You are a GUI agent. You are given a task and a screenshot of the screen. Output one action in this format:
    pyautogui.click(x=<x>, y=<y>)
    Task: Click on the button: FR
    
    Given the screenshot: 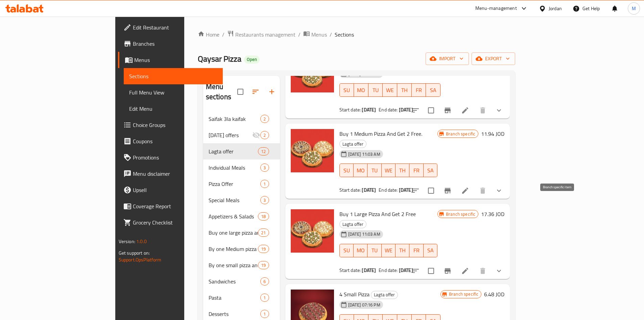 What is the action you would take?
    pyautogui.click(x=418, y=90)
    